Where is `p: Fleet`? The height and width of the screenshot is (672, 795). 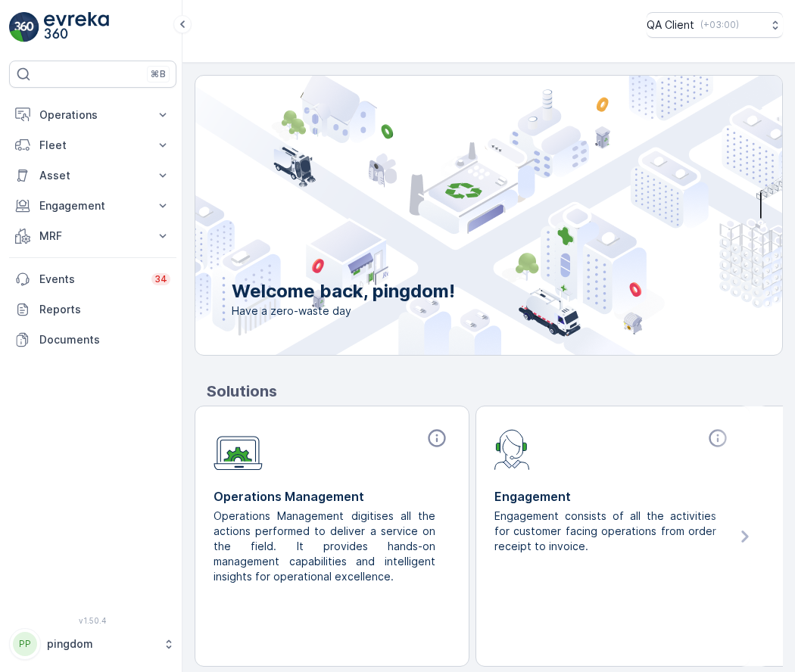 p: Fleet is located at coordinates (92, 145).